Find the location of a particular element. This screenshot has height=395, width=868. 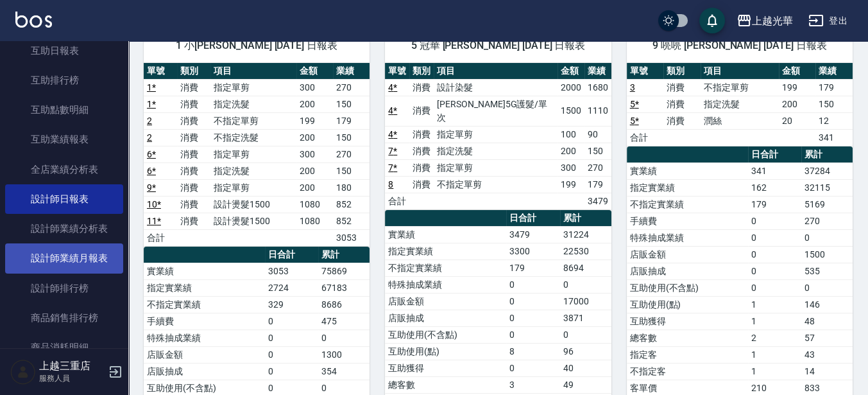

td: 2 is located at coordinates (774, 338).